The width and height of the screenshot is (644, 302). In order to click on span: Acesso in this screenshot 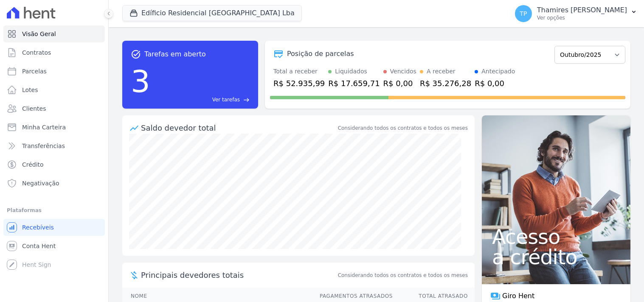, I will do `click(556, 237)`.